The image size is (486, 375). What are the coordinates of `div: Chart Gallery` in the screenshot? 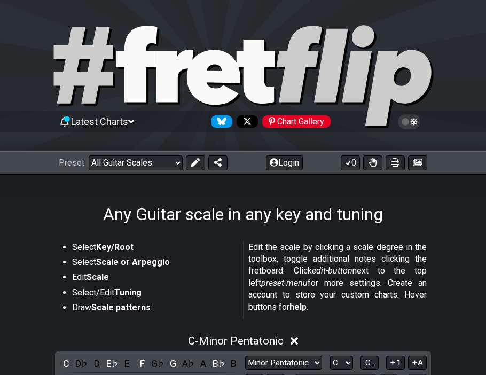 It's located at (296, 121).